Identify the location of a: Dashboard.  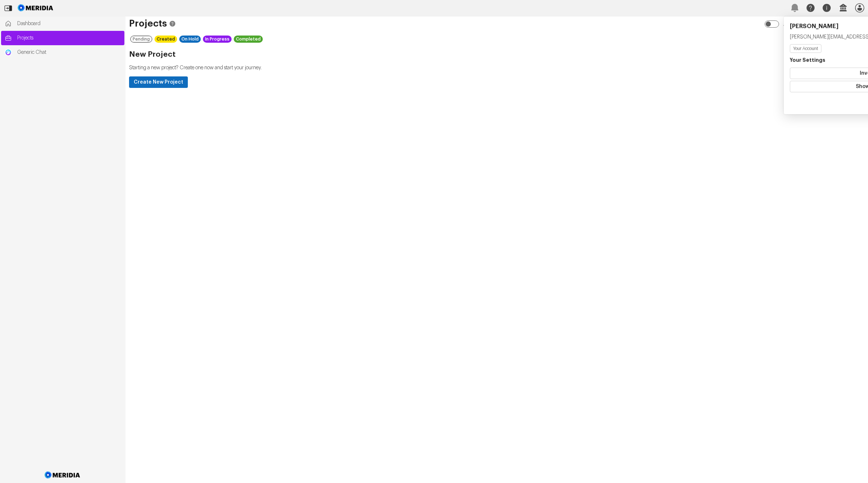
(63, 24).